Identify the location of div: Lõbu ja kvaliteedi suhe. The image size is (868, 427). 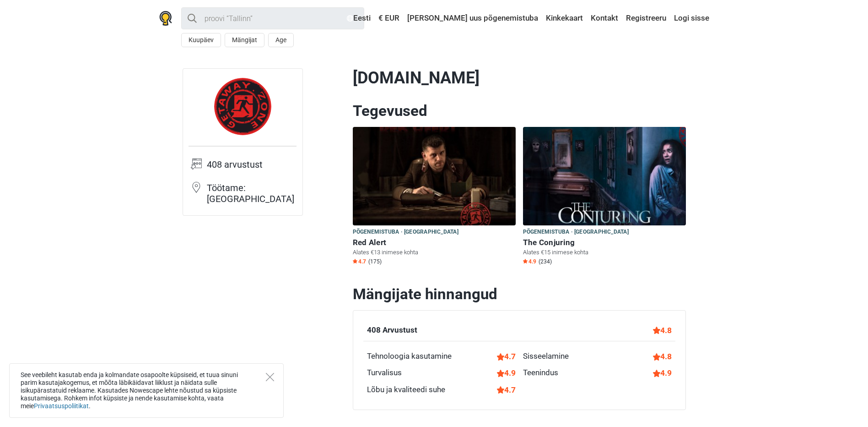
(406, 390).